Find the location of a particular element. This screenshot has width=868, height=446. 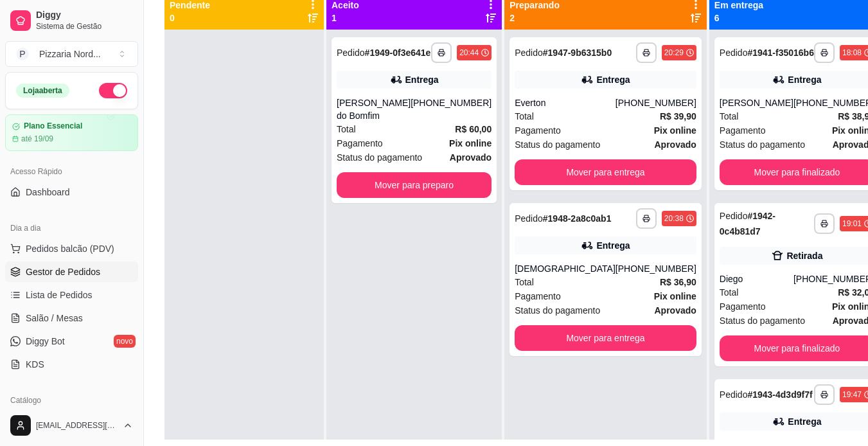

div: Acesso Rápido is located at coordinates (71, 171).